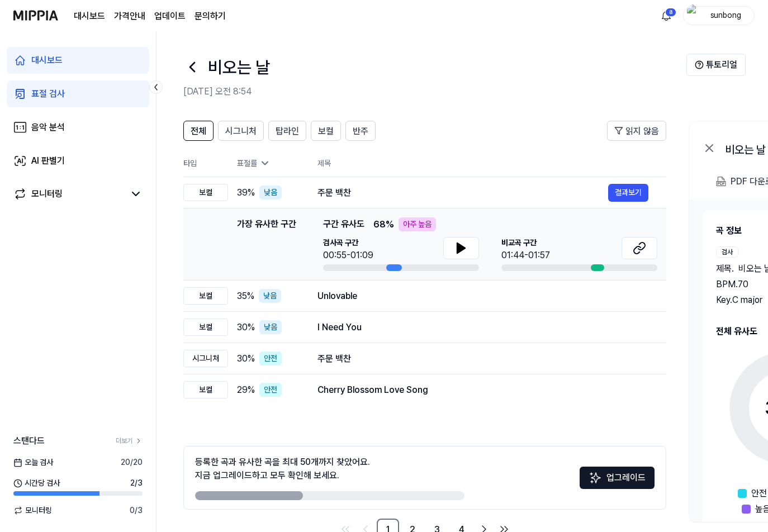  Describe the element at coordinates (78, 161) in the screenshot. I see `a: AI 판별기` at that location.